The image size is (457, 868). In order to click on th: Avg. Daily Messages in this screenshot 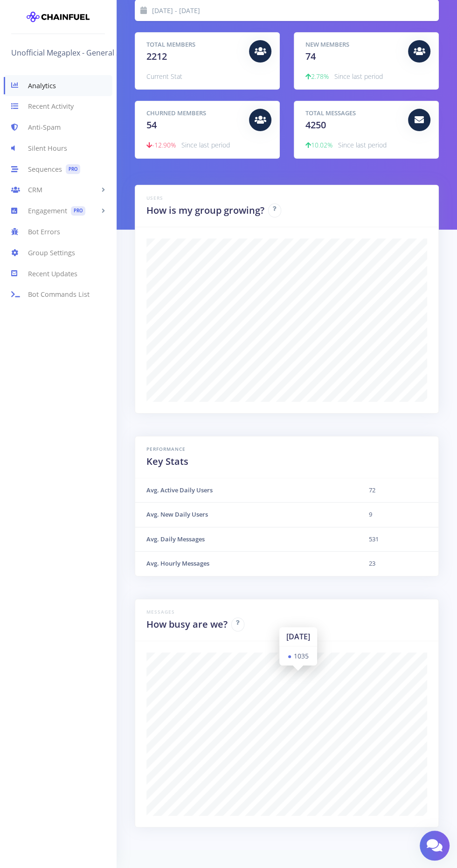, I will do `click(247, 539)`.